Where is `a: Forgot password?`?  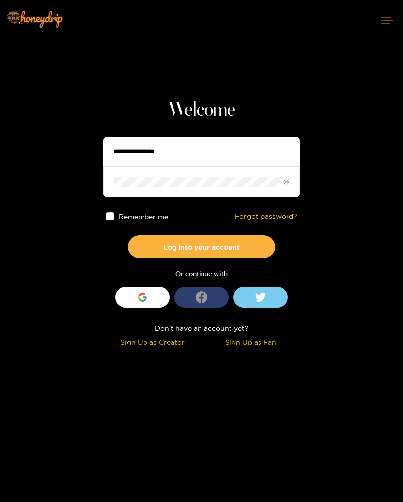
a: Forgot password? is located at coordinates (266, 216).